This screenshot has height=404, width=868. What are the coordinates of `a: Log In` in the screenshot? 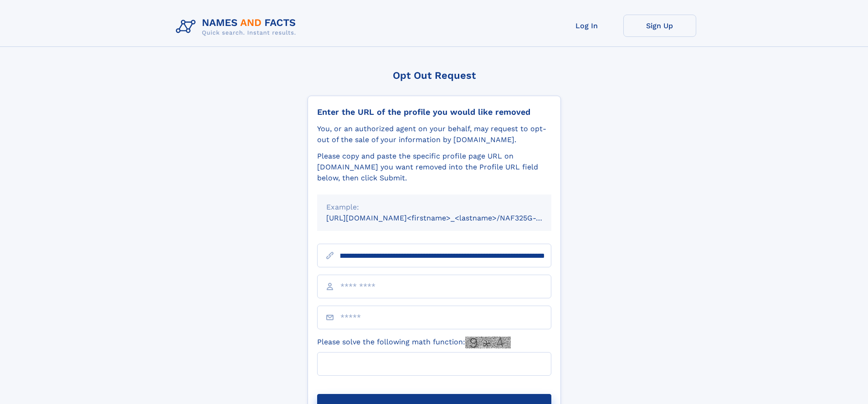 It's located at (587, 25).